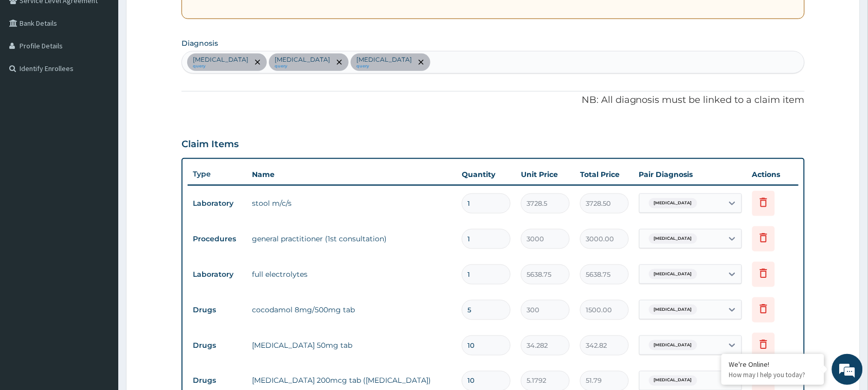 The image size is (868, 390). I want to click on th: Total Price, so click(604, 174).